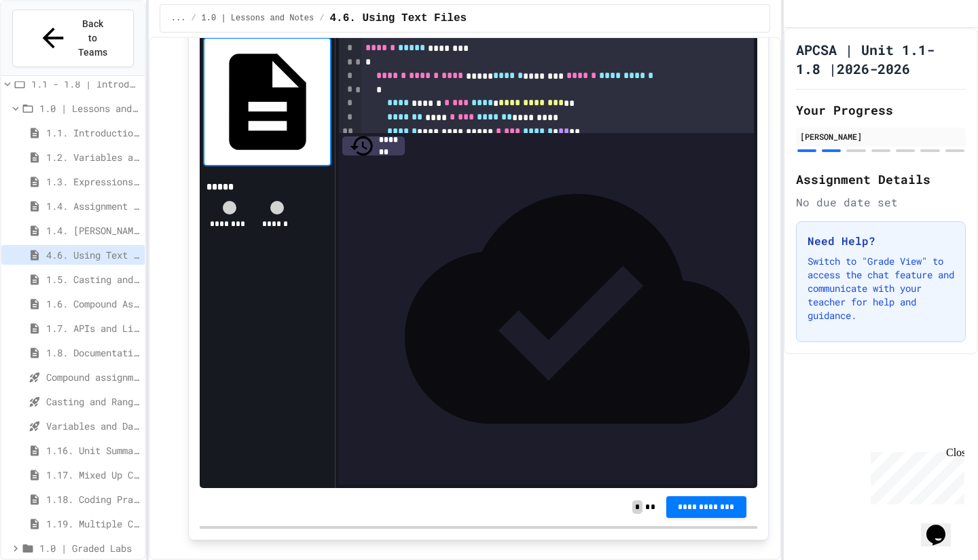  Describe the element at coordinates (881, 202) in the screenshot. I see `div: No due date set` at that location.